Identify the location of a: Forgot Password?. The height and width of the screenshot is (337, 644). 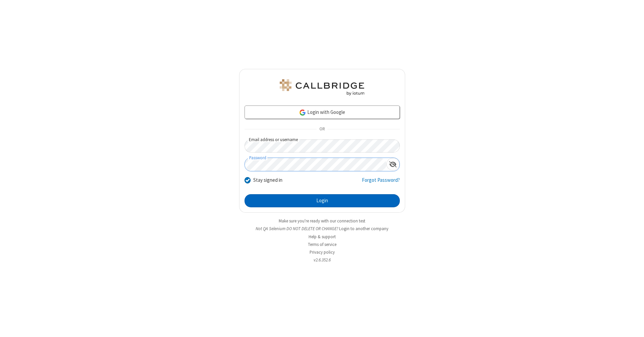
(381, 183).